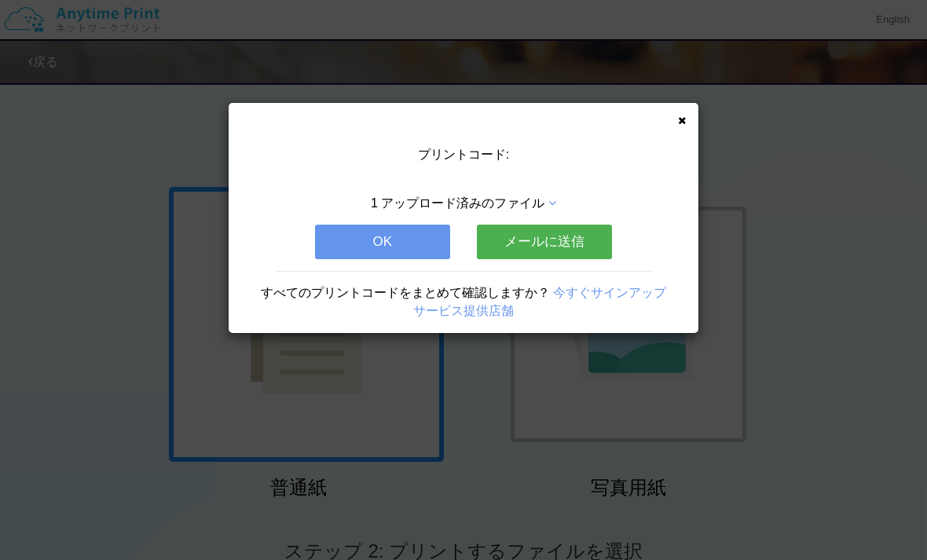 The width and height of the screenshot is (927, 560). Describe the element at coordinates (464, 310) in the screenshot. I see `a: サービス提供店舗` at that location.